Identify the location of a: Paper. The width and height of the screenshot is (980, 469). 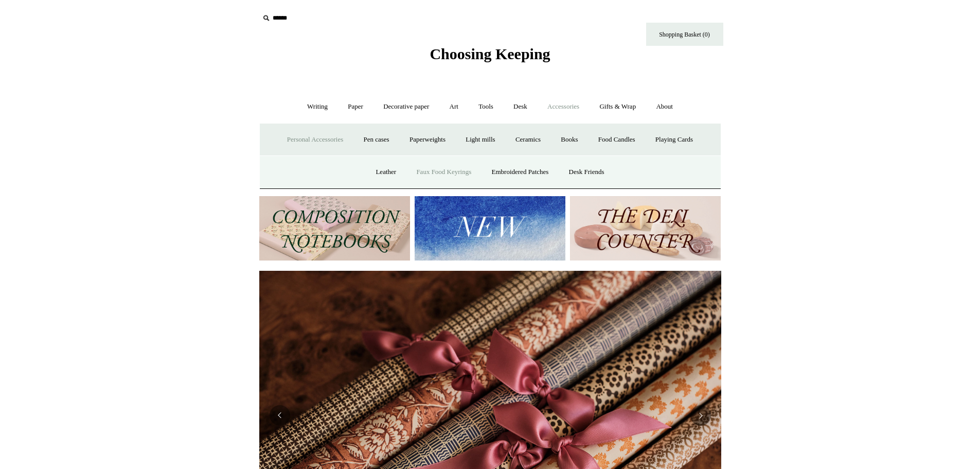
(356, 106).